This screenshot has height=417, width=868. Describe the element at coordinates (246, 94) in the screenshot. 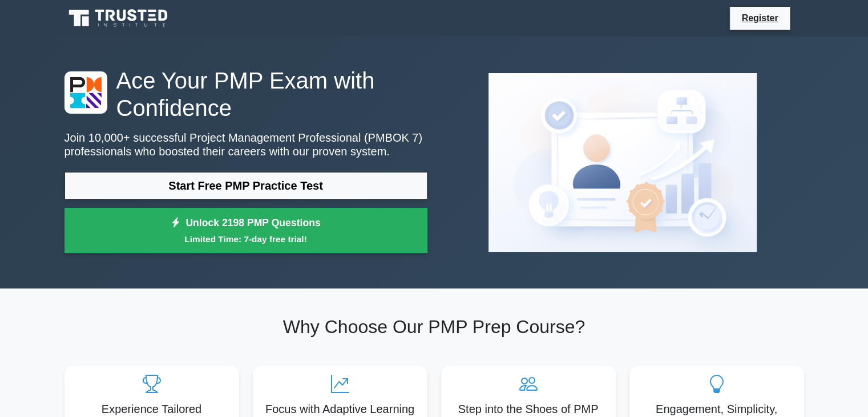

I see `h1: Ace Your PMP Exam with Confidence` at that location.